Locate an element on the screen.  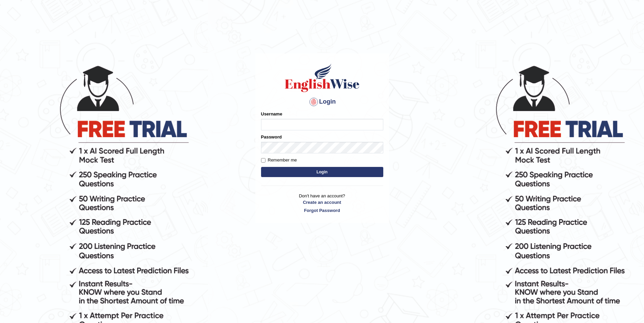
img: Logo of English Wise sign in for intelligent practice with AI is located at coordinates (322, 78).